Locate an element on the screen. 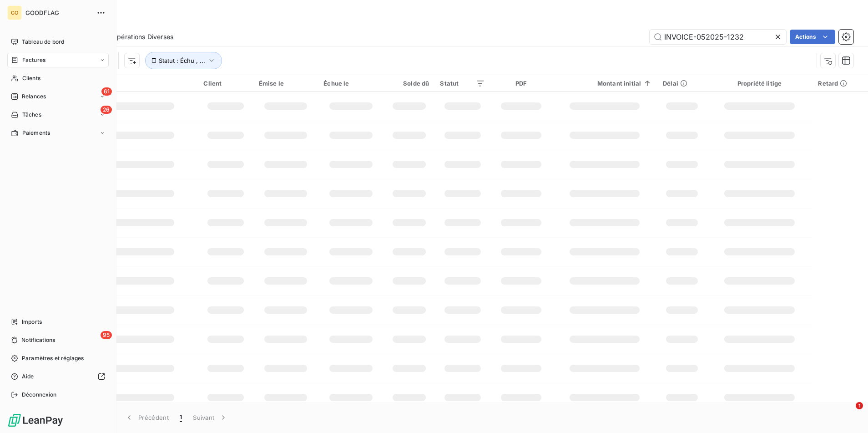  span: Aide is located at coordinates (28, 376).